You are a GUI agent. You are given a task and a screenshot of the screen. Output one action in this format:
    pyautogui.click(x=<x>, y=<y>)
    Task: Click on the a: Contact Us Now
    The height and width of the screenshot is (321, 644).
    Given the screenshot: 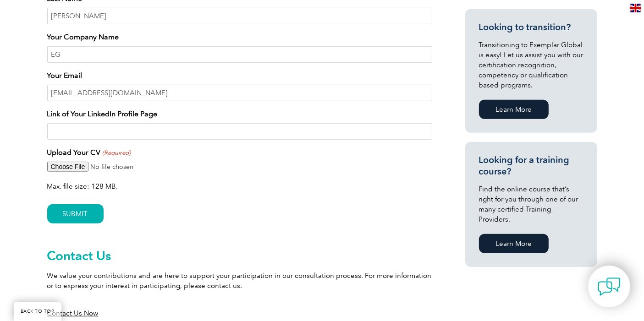 What is the action you would take?
    pyautogui.click(x=73, y=313)
    